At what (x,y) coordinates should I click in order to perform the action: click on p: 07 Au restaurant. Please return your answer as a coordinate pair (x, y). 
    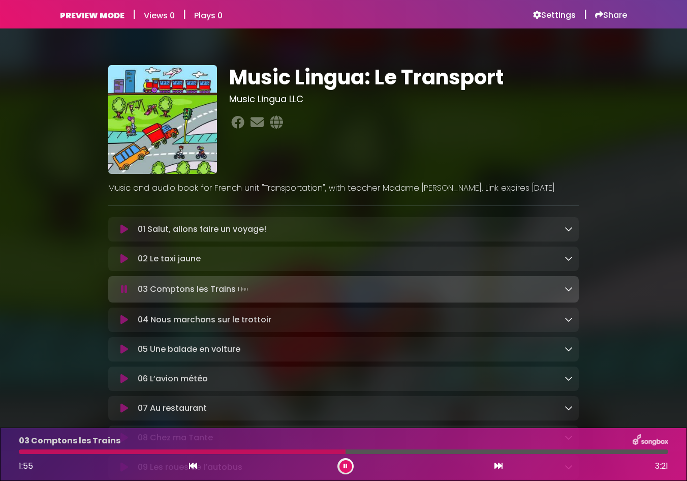
    Looking at the image, I should click on (172, 408).